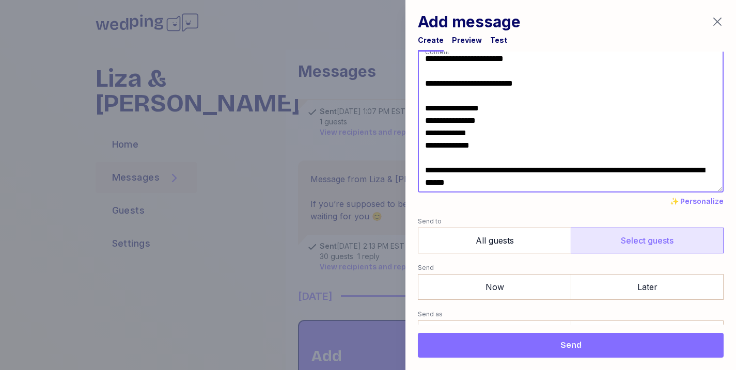 Image resolution: width=736 pixels, height=370 pixels. I want to click on span: ✨ Personalize, so click(697, 202).